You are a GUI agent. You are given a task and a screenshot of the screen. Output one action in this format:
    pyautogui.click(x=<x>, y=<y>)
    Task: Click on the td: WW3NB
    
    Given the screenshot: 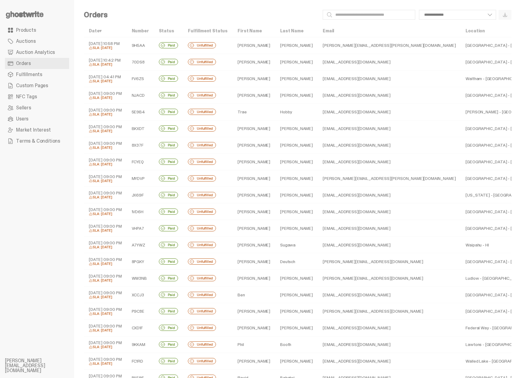 What is the action you would take?
    pyautogui.click(x=140, y=278)
    